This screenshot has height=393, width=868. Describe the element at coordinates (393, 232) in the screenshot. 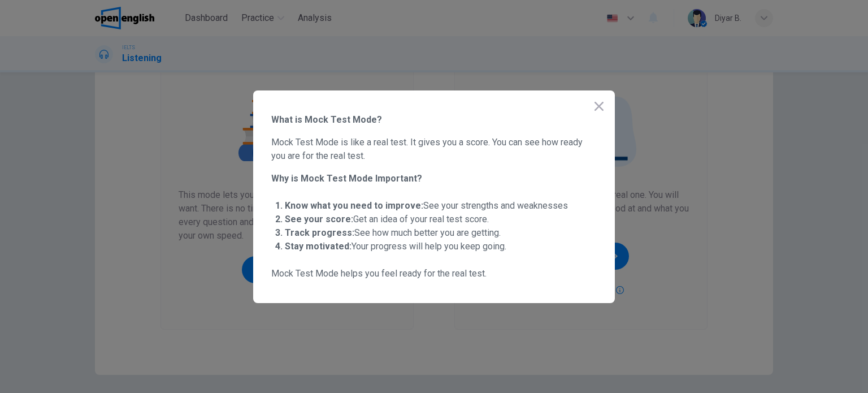

I see `span: See how much better you are getting.` at that location.